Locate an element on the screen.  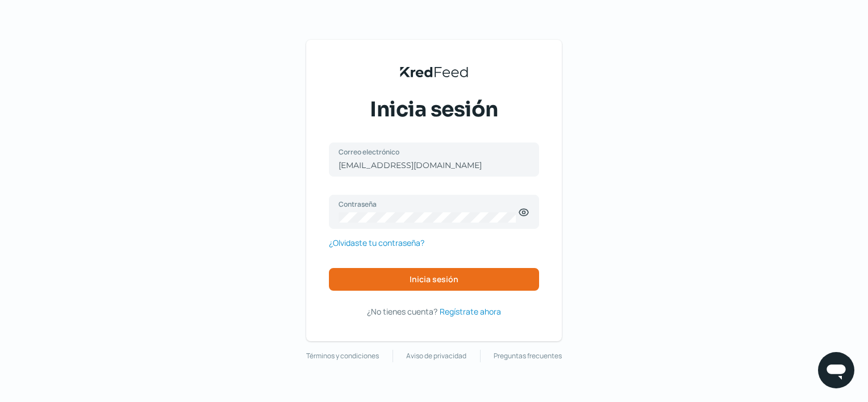
a: ¿Olvidaste tu contraseña? is located at coordinates (377, 242).